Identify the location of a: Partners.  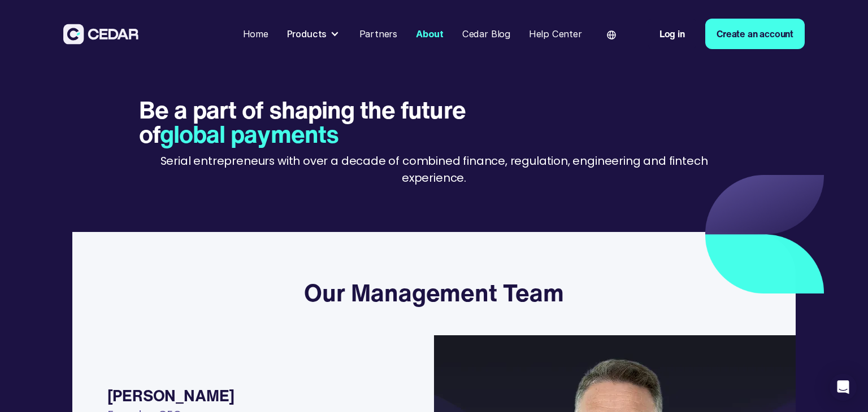
(378, 34).